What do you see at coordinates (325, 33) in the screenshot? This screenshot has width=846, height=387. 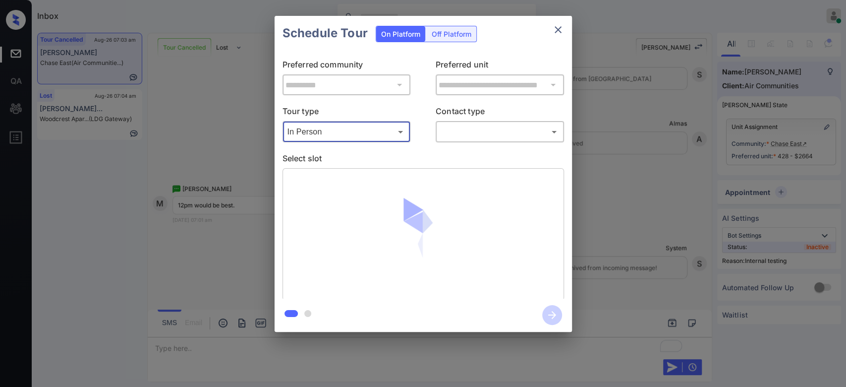 I see `h2: Schedule Tour` at bounding box center [325, 33].